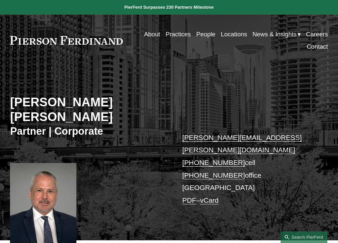 Image resolution: width=338 pixels, height=243 pixels. What do you see at coordinates (152, 34) in the screenshot?
I see `a: About` at bounding box center [152, 34].